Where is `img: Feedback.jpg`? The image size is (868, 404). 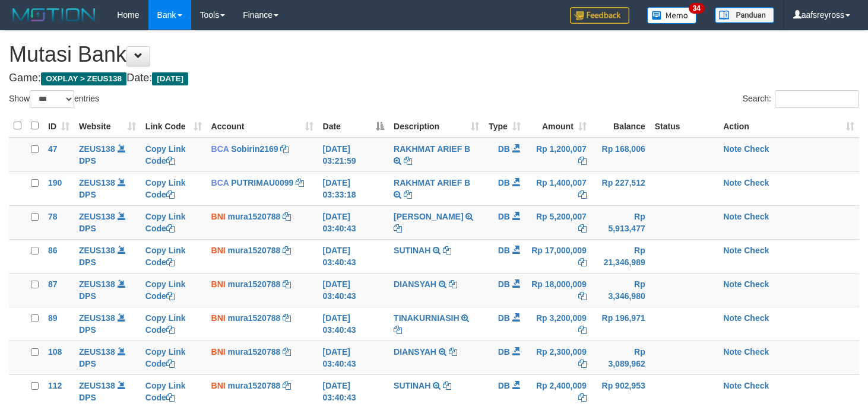 img: Feedback.jpg is located at coordinates (599, 16).